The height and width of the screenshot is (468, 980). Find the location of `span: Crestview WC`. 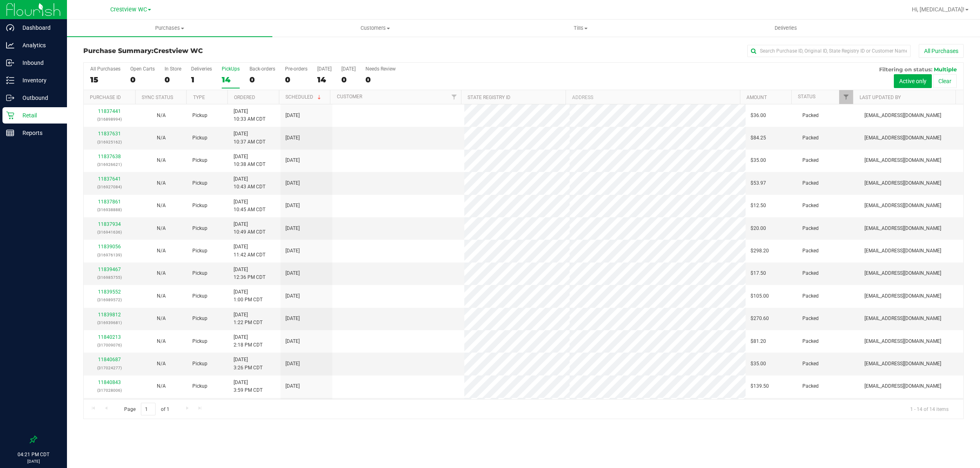

span: Crestview WC is located at coordinates (178, 50).